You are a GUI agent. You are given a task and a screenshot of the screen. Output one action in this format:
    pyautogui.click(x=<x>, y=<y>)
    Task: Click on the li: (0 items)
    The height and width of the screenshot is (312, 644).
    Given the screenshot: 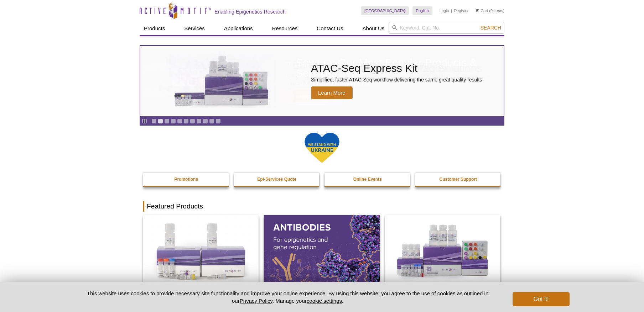 What is the action you would take?
    pyautogui.click(x=490, y=11)
    